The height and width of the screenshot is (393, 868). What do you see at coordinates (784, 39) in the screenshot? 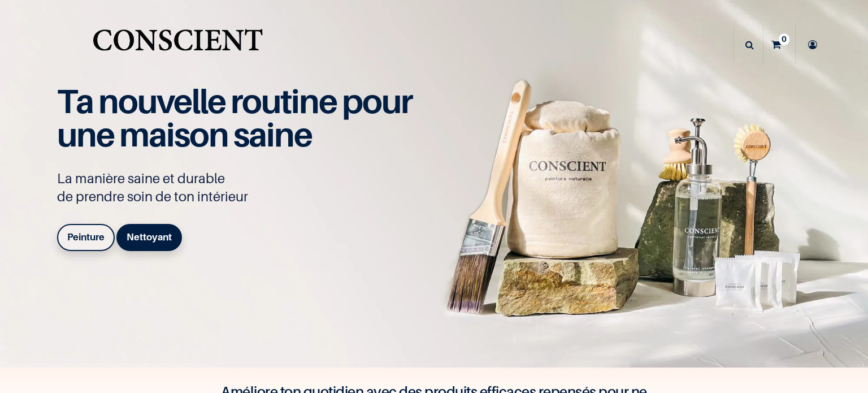
I see `sup: 0` at bounding box center [784, 39].